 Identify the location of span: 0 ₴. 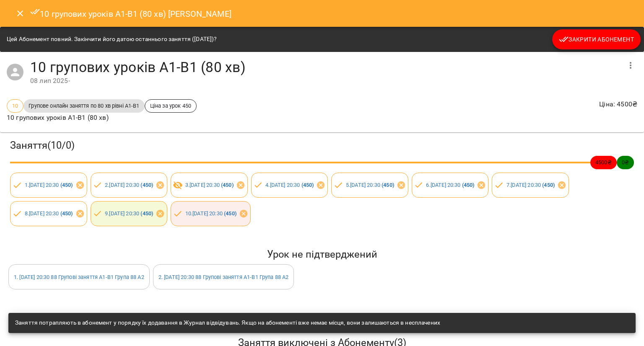
(625, 162).